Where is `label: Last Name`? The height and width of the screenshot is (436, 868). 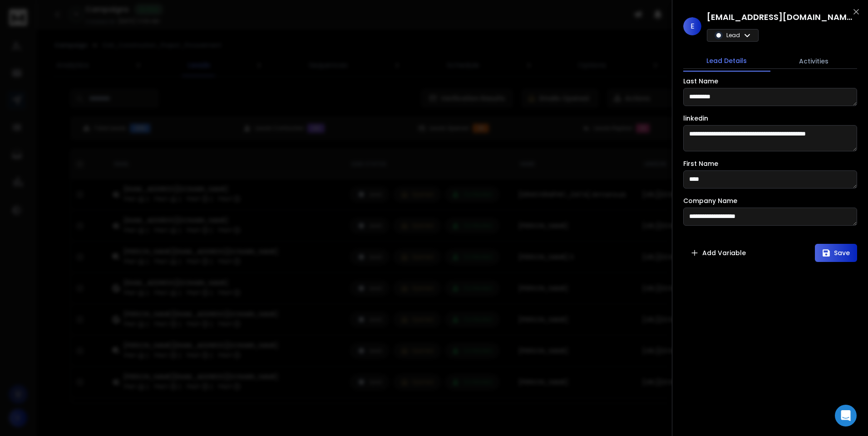 label: Last Name is located at coordinates (700, 81).